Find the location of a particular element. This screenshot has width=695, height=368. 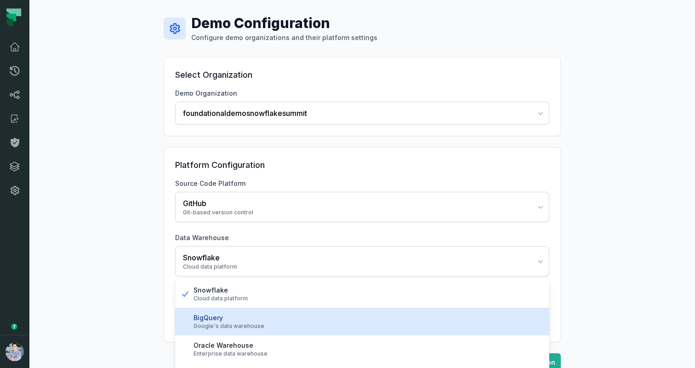

div: Enterprise data warehouse is located at coordinates (368, 354).